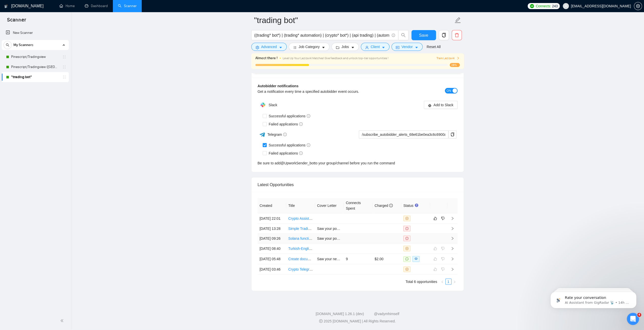 Image resolution: width=644 pixels, height=330 pixels. What do you see at coordinates (375, 47) in the screenshot?
I see `button: userClientcaret-down` at bounding box center [375, 47].